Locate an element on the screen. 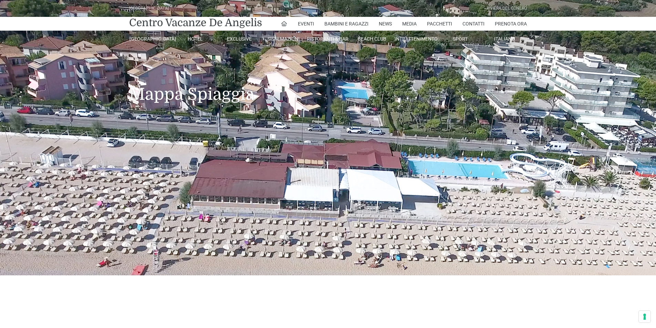  button: Le tue preferenze relative al consenso per le tecnologie di tracciamento is located at coordinates (645, 317).